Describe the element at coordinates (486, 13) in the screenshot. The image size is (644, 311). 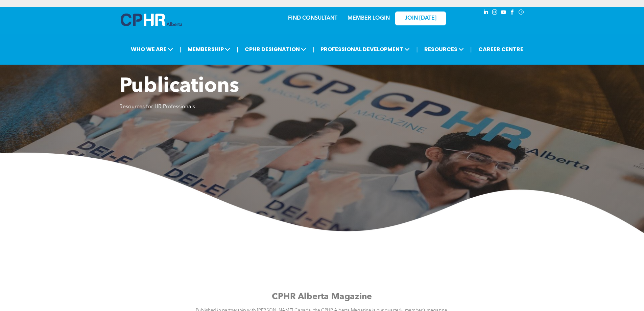
I see `a: linkedin` at that location.